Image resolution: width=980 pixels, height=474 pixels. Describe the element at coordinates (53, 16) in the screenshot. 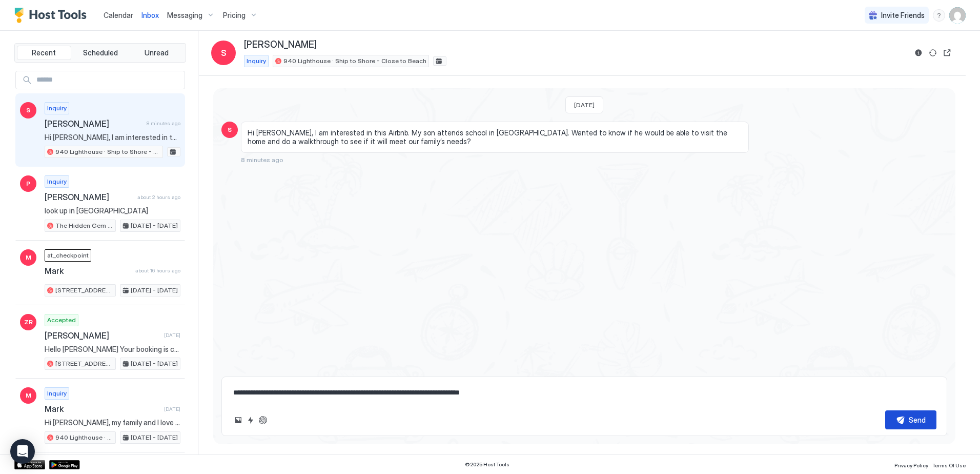

I see `div: Host Tools Logo` at that location.